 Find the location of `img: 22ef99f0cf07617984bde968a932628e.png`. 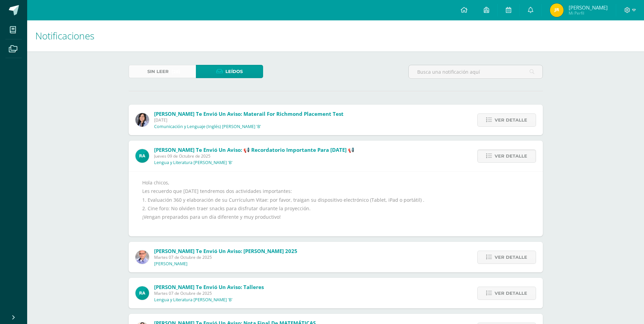

img: 22ef99f0cf07617984bde968a932628e.png is located at coordinates (557, 10).